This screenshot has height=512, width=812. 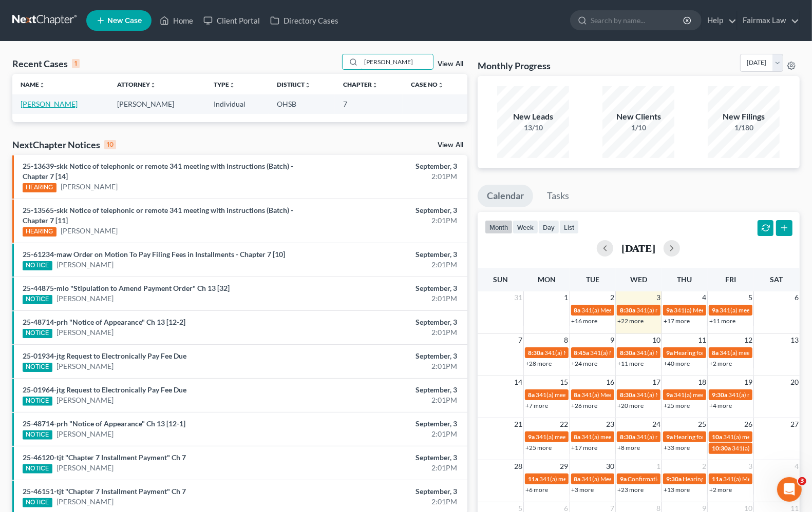 What do you see at coordinates (702, 340) in the screenshot?
I see `span: 11` at bounding box center [702, 340].